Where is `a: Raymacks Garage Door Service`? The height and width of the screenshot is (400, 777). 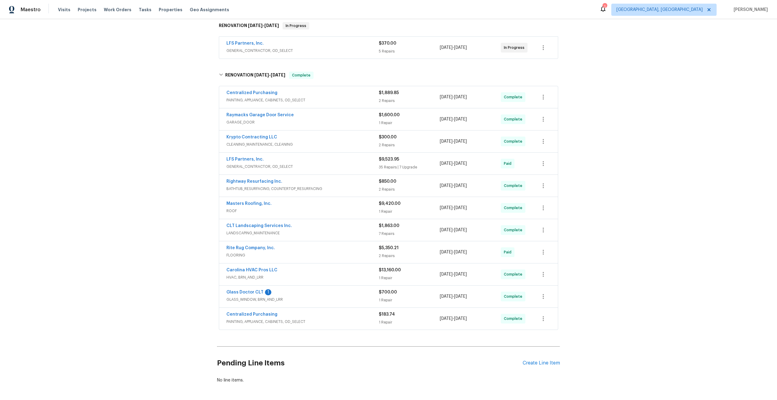 a: Raymacks Garage Door Service is located at coordinates (260, 115).